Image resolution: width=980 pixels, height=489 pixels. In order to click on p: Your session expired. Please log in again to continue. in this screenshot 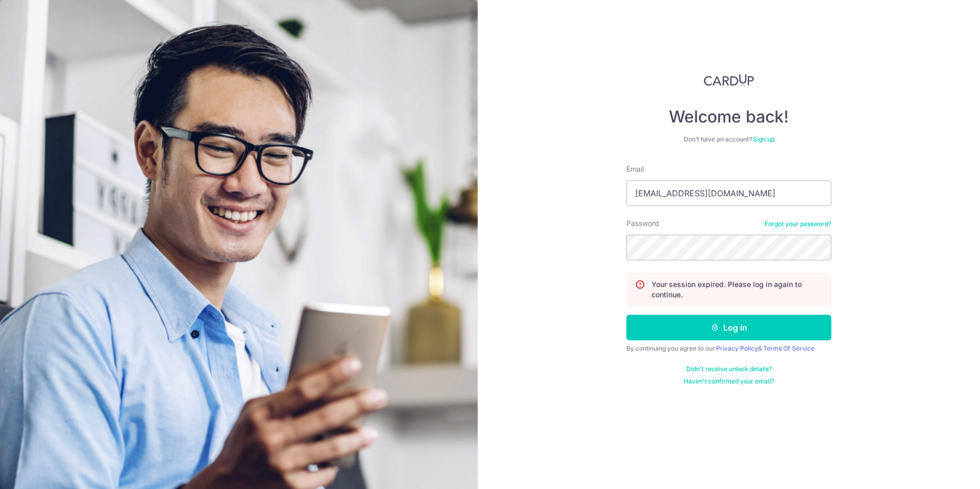, I will do `click(737, 289)`.